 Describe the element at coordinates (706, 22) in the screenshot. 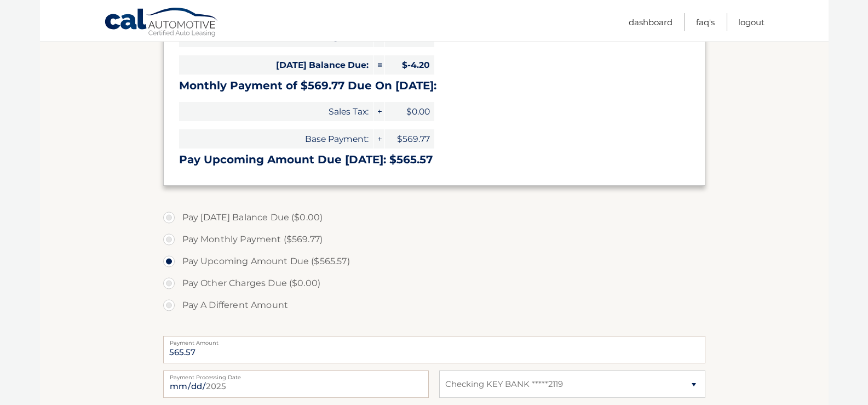

I see `a: FAQ's` at that location.